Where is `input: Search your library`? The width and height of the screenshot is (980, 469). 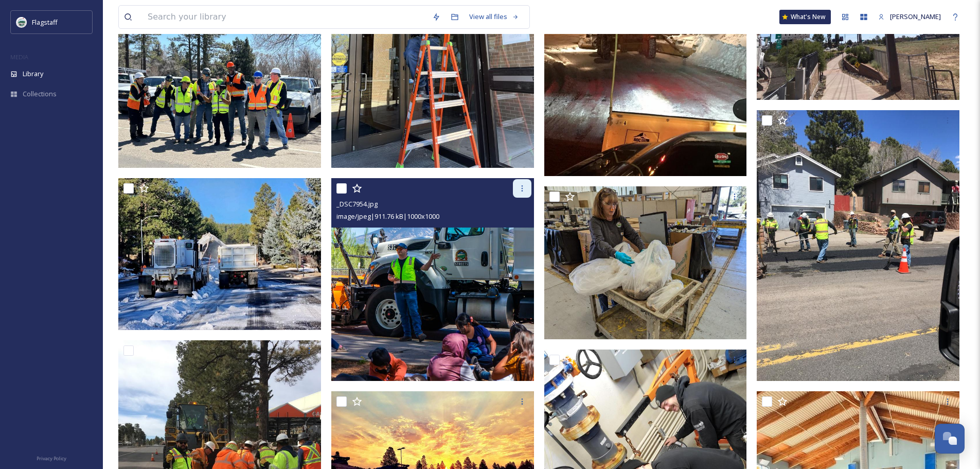 input: Search your library is located at coordinates (285, 17).